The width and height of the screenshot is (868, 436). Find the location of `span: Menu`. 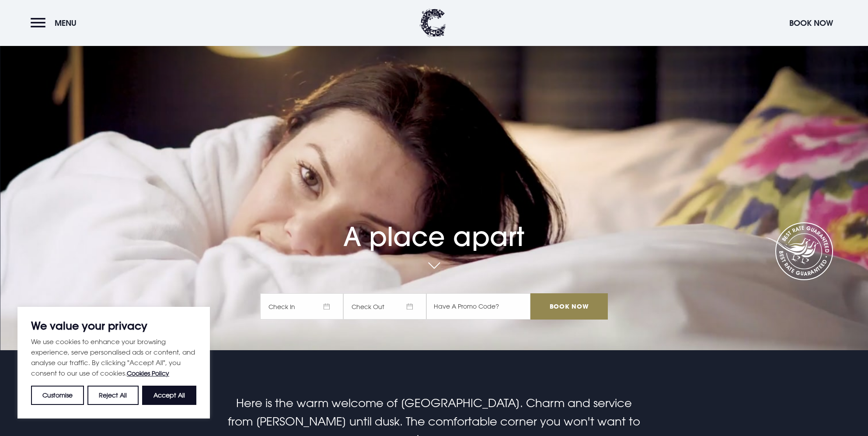

span: Menu is located at coordinates (66, 23).